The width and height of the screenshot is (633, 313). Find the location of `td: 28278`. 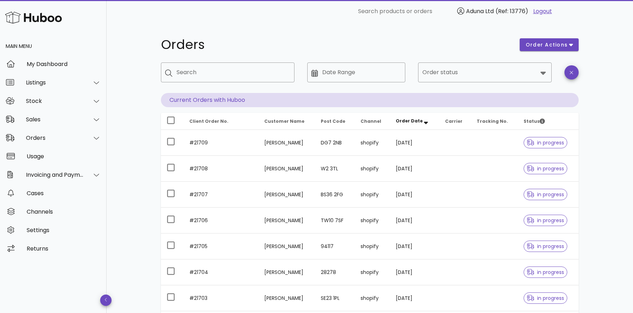

td: 28278 is located at coordinates (335, 272).